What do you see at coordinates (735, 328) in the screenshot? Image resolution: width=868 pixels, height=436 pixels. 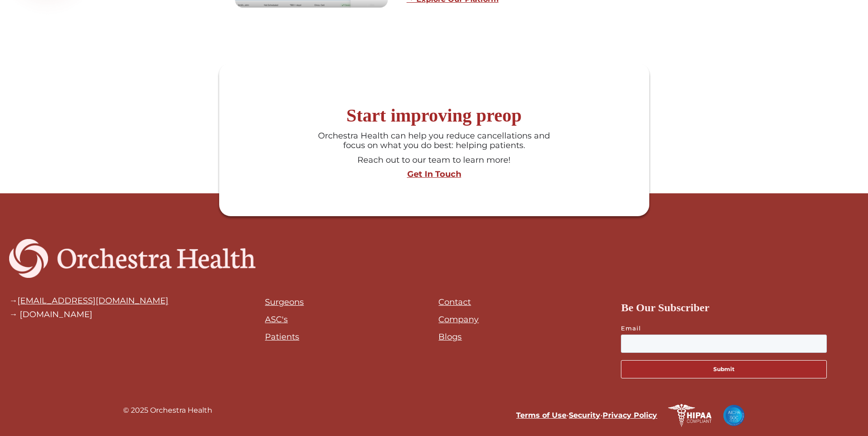 I see `label: Email` at bounding box center [735, 328].